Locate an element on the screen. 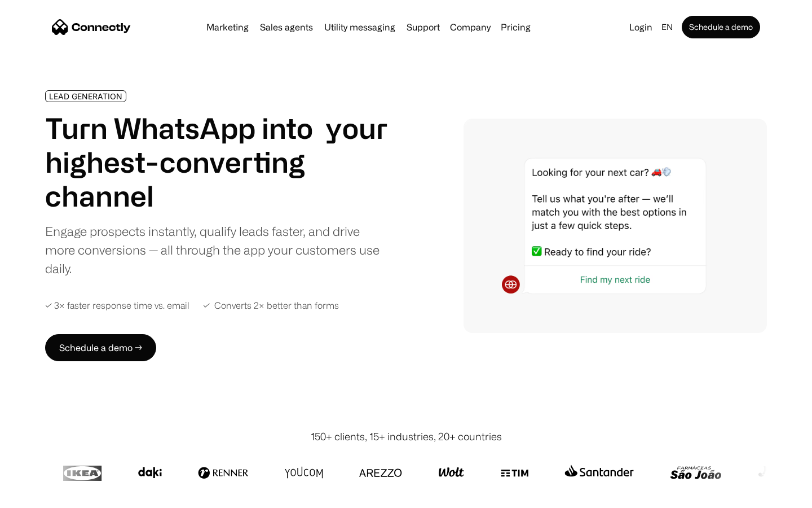 This screenshot has width=812, height=508. ul: Language list is located at coordinates (45, 496).